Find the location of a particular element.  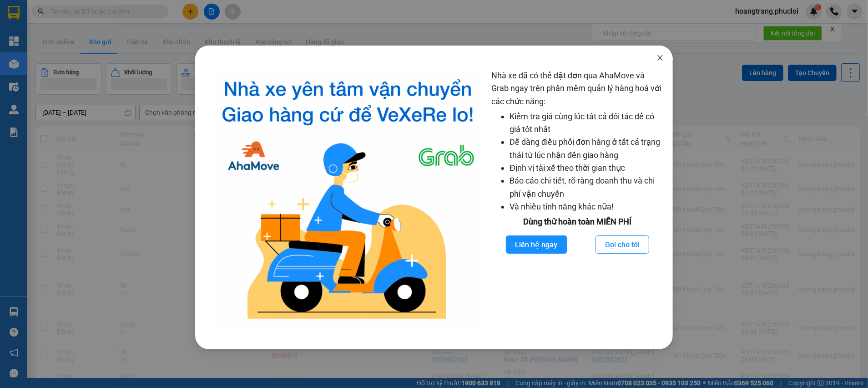

button: Liên hệ ngay is located at coordinates (536, 245).